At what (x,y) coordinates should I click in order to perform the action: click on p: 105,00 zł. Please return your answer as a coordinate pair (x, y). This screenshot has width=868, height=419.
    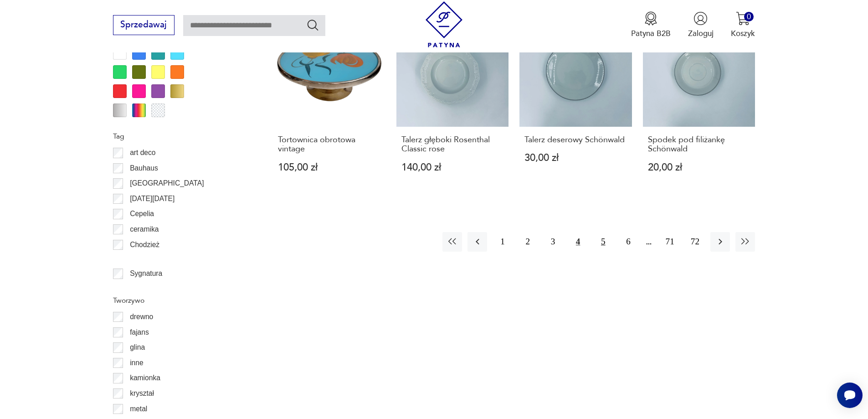
    Looking at the image, I should click on (329, 168).